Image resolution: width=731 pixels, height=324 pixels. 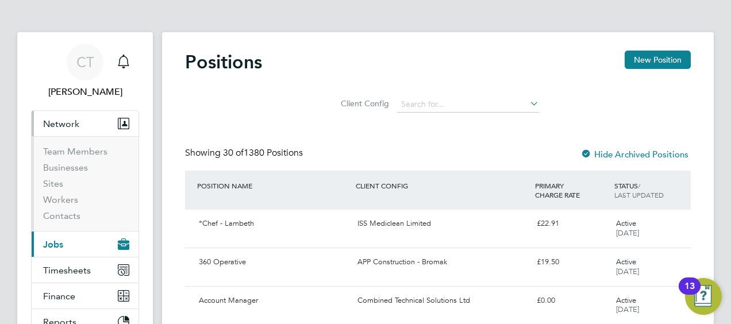 I want to click on span: 1380 Positions, so click(x=263, y=153).